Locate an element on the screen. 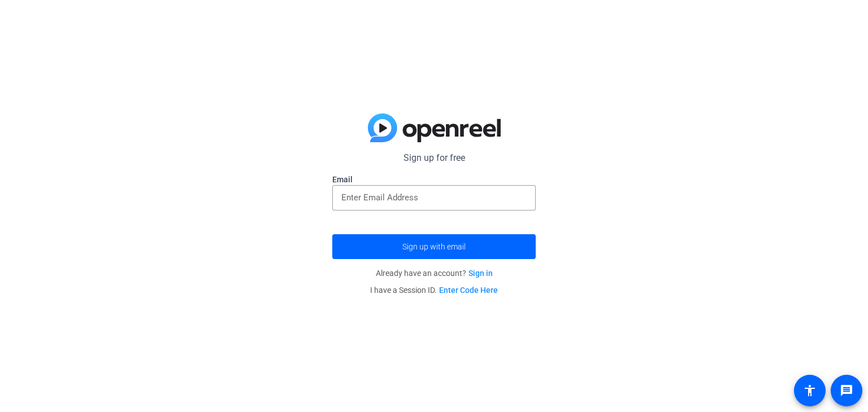  input: Enter Email Address is located at coordinates (434, 198).